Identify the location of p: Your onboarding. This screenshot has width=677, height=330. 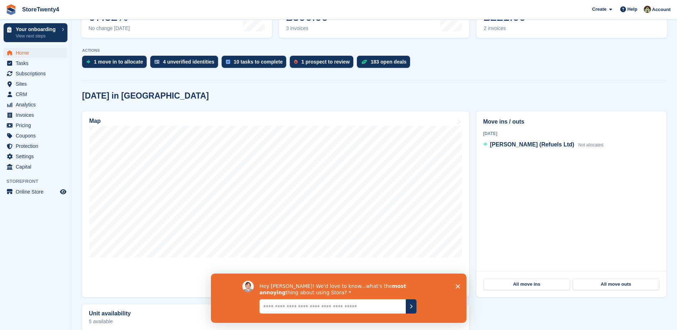
(37, 29).